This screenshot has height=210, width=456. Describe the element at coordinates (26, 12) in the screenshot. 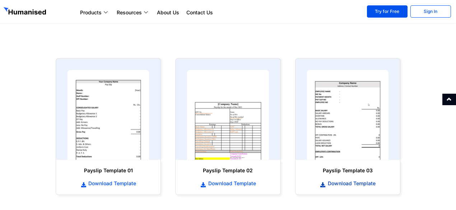

I see `img: GetHumanised Logo` at that location.